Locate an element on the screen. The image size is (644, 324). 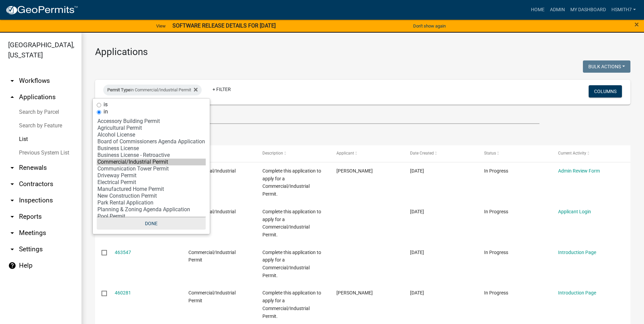
span: Current Activity is located at coordinates (572, 153).